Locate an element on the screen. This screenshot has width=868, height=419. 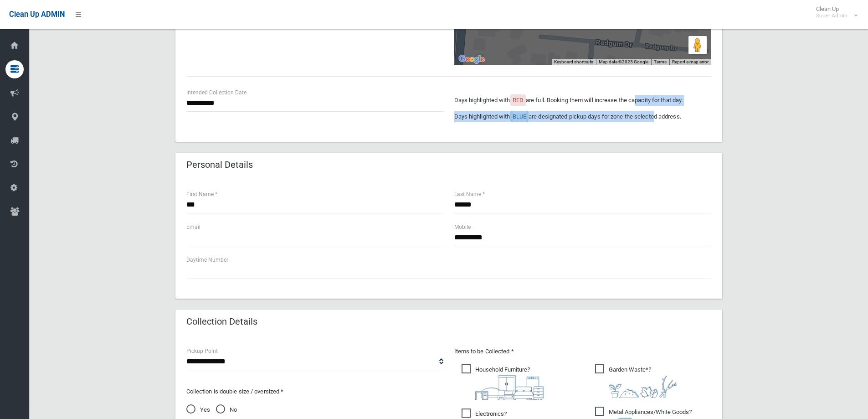
a: Report a map error is located at coordinates (691, 61).